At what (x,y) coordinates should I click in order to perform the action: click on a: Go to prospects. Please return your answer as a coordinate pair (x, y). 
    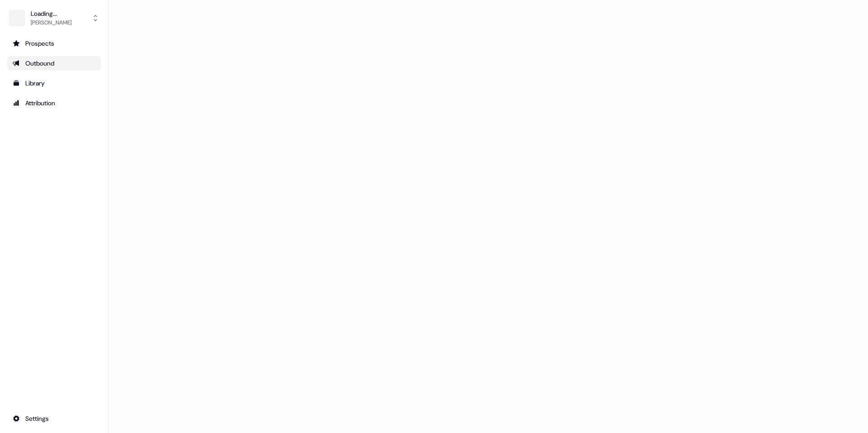
    Looking at the image, I should click on (54, 43).